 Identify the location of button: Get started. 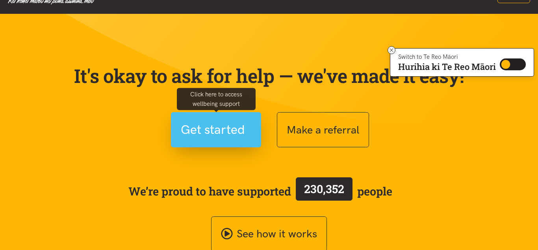
(216, 129).